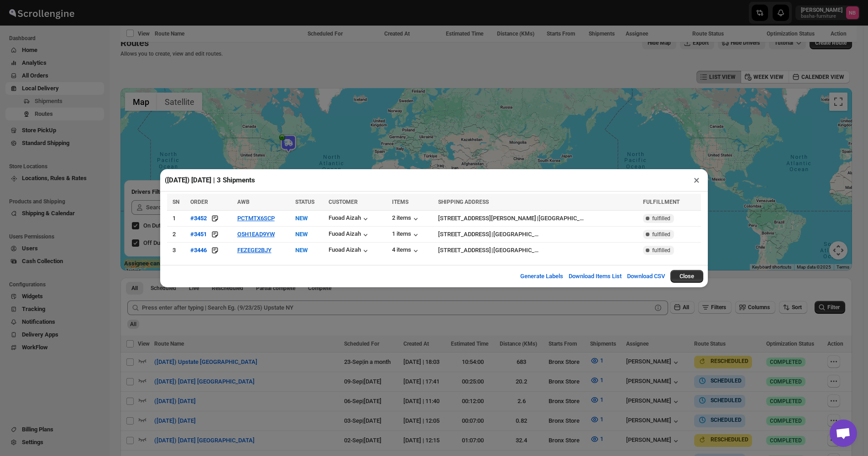 Image resolution: width=868 pixels, height=456 pixels. I want to click on span: SN, so click(175, 202).